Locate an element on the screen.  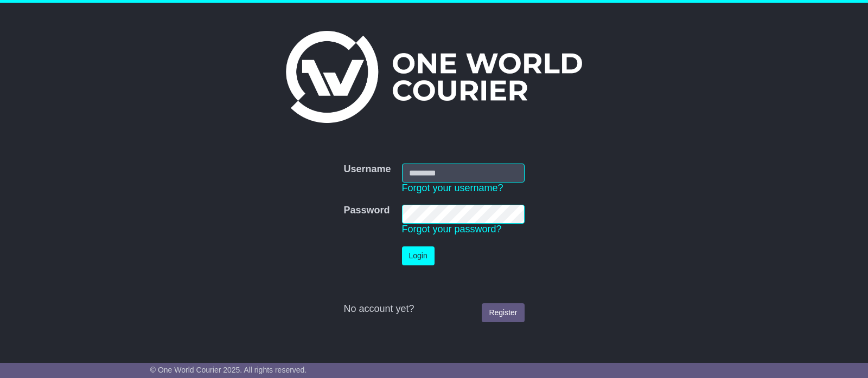
span: © One World Courier 2025. All rights reserved. is located at coordinates (228, 370).